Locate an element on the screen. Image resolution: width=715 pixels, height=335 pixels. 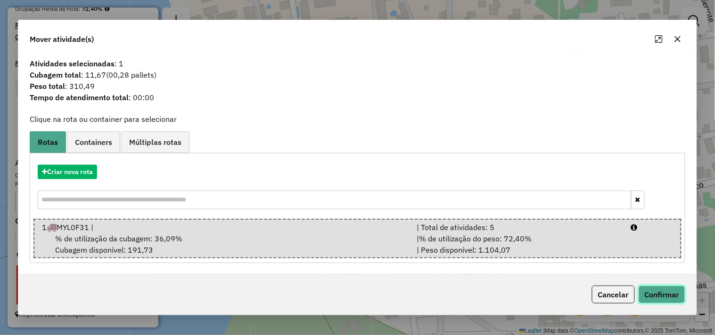
span: : 11,67 is located at coordinates (357, 75).